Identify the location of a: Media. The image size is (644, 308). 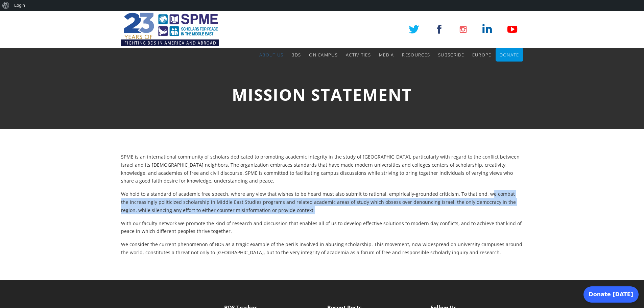
(387, 55).